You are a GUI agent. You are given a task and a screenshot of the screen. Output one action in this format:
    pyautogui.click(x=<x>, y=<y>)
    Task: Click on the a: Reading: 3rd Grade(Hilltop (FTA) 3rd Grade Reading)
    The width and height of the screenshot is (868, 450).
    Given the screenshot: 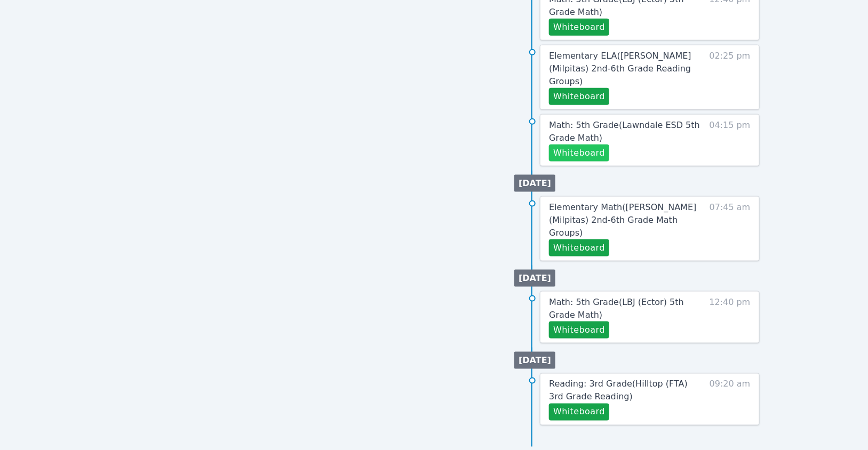 What is the action you would take?
    pyautogui.click(x=624, y=390)
    